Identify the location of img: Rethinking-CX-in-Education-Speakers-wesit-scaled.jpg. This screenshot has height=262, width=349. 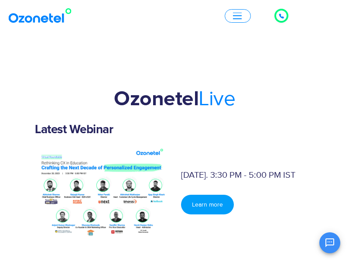
(101, 192).